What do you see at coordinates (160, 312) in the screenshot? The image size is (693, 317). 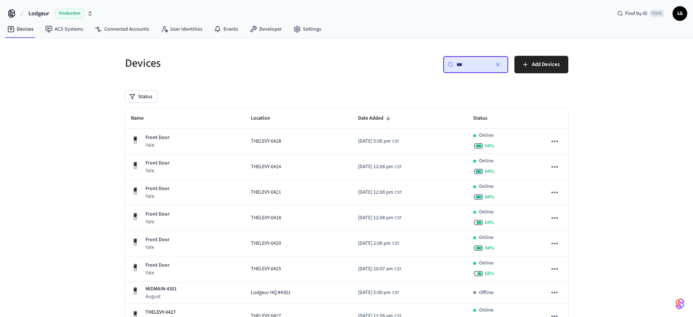 I see `p: THELEVY-0427` at bounding box center [160, 312].